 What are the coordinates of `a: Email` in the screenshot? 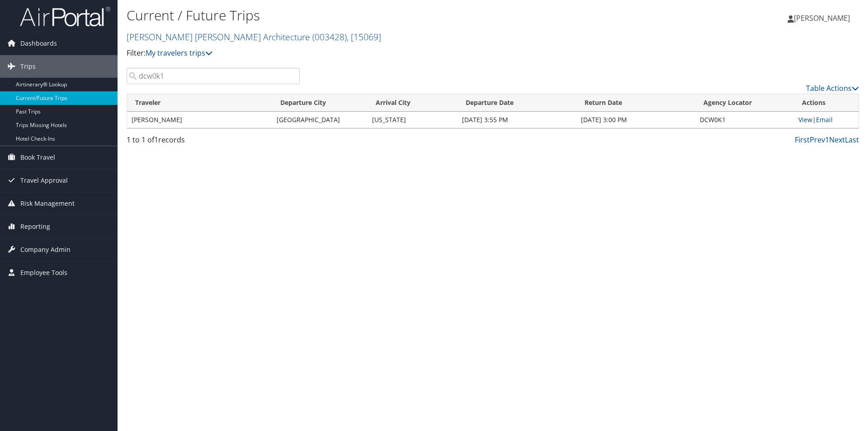 It's located at (824, 119).